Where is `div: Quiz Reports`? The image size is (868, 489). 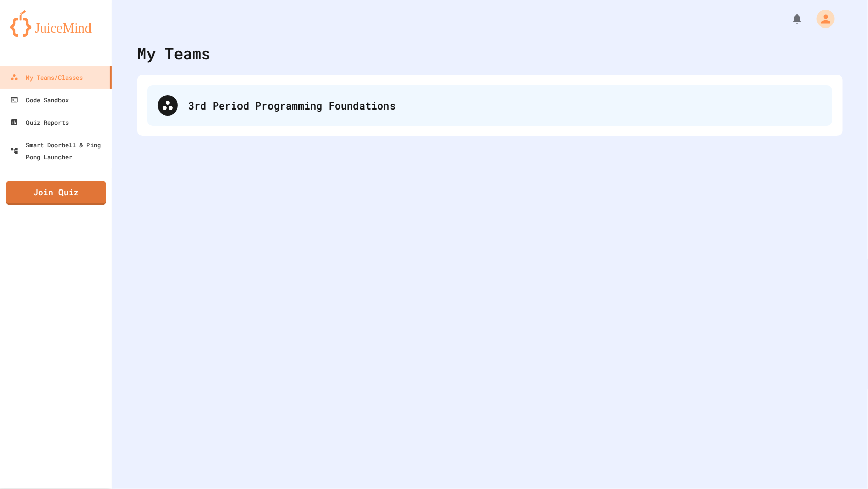 div: Quiz Reports is located at coordinates (39, 122).